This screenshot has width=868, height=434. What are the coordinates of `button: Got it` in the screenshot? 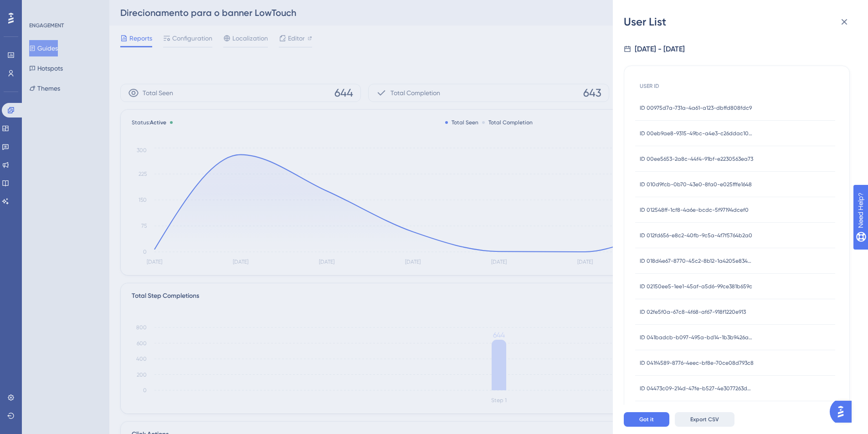 It's located at (647, 419).